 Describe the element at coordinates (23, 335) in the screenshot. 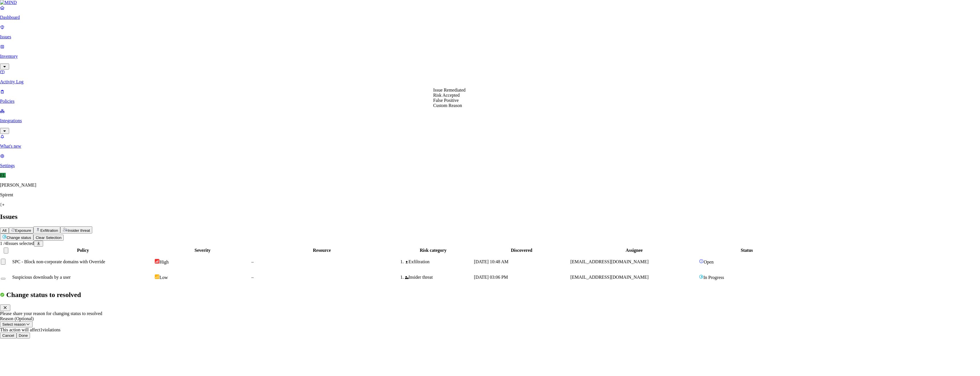

I see `button: Done` at that location.